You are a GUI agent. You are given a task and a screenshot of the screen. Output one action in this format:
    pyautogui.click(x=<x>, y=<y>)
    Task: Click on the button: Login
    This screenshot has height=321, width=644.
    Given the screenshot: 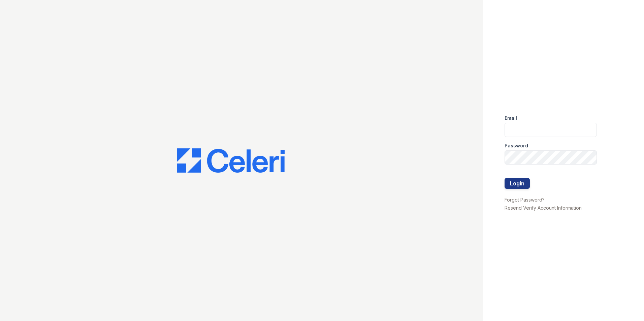 What is the action you would take?
    pyautogui.click(x=517, y=183)
    